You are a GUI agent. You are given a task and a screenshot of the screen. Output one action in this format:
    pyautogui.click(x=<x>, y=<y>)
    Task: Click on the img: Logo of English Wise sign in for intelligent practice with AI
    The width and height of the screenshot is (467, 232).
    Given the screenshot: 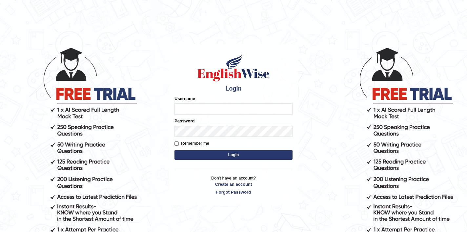 What is the action you would take?
    pyautogui.click(x=234, y=68)
    